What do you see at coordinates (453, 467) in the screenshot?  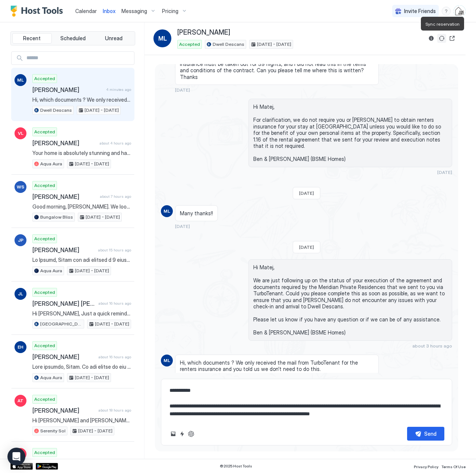 I see `span: Terms Of Use` at bounding box center [453, 467].